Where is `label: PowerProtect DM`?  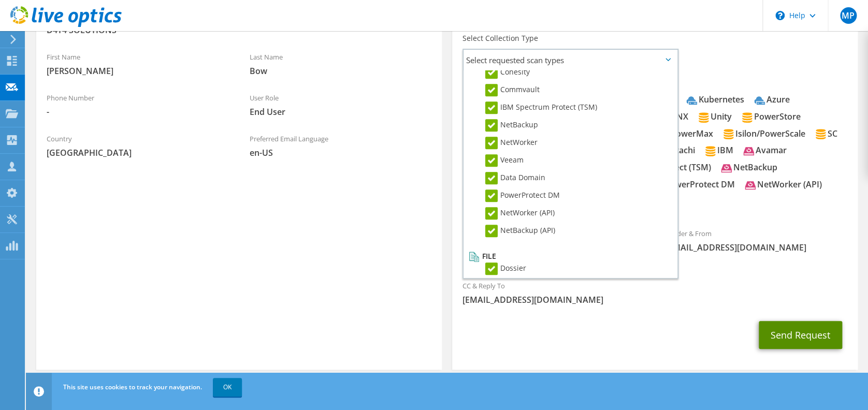 label: PowerProtect DM is located at coordinates (523, 195).